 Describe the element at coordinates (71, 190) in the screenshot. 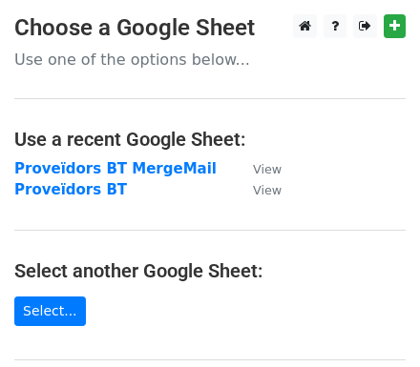

I see `strong: Proveïdors BT` at that location.